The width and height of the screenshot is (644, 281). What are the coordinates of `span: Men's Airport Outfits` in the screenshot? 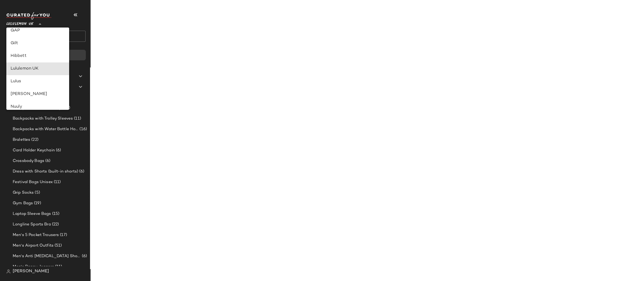 It's located at (33, 246).